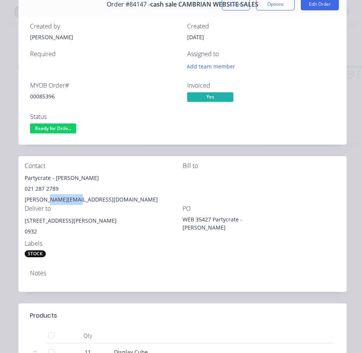  What do you see at coordinates (103, 243) in the screenshot?
I see `div: Labels` at bounding box center [103, 243].